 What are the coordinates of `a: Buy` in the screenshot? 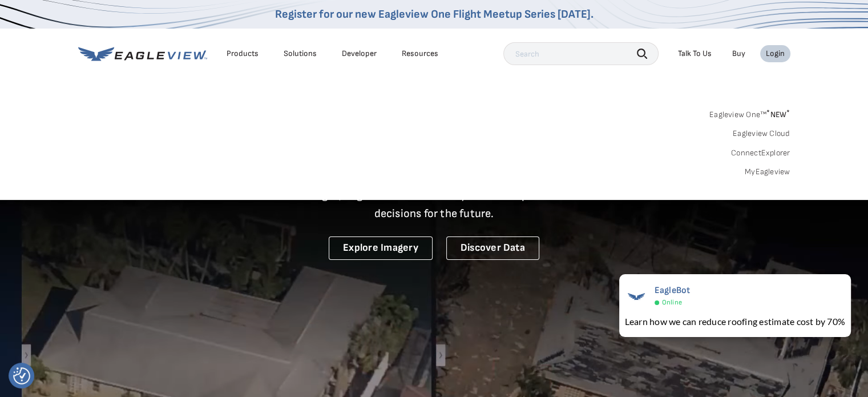 It's located at (739, 54).